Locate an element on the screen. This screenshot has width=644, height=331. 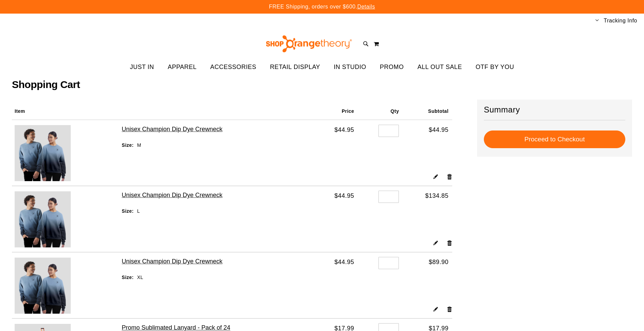
span: Proceed to Checkout is located at coordinates (554, 139).